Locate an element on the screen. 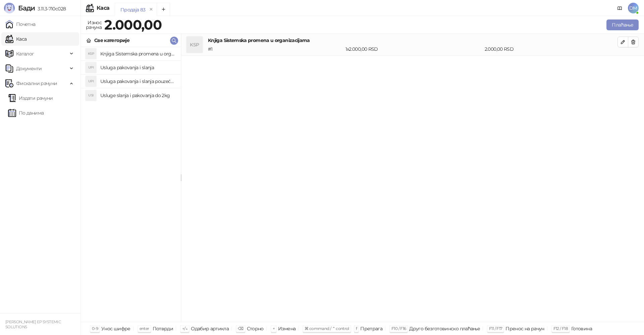 The width and height of the screenshot is (644, 335). div: grid is located at coordinates (131, 184).